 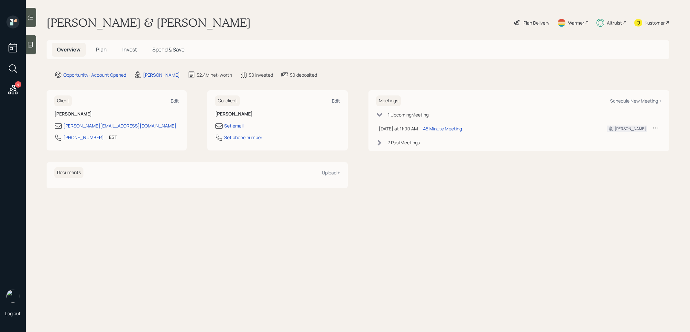 What do you see at coordinates (234, 126) in the screenshot?
I see `div: Set email` at bounding box center [234, 126].